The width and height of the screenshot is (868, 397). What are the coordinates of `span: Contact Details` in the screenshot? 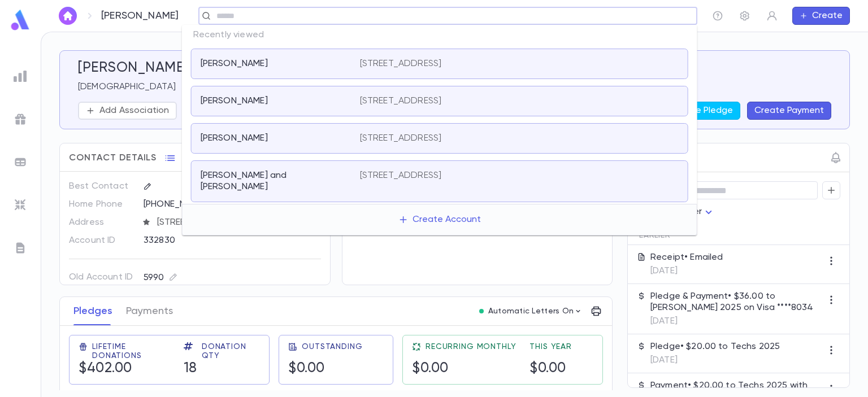 It's located at (112, 158).